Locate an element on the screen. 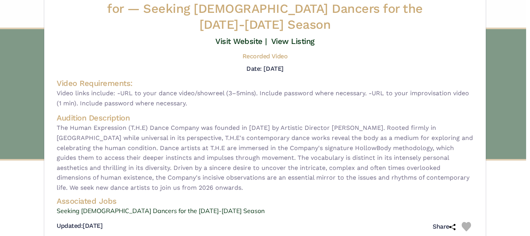  span: Video Requirements: is located at coordinates (95, 83).